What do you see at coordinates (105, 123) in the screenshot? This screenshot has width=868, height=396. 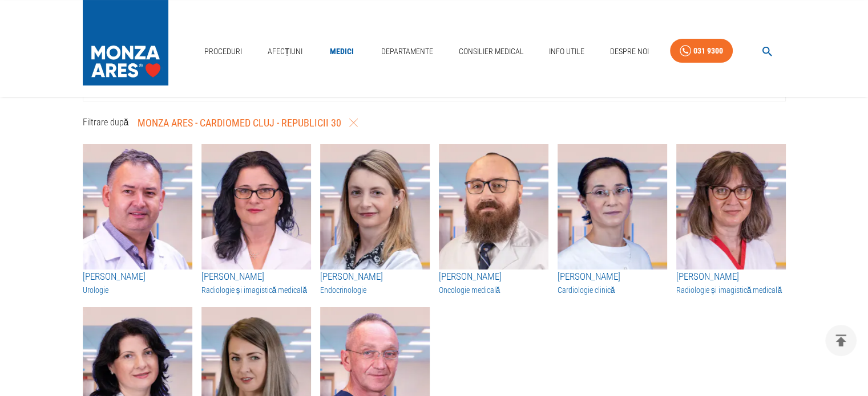 I see `p: Filtrare după` at bounding box center [105, 123].